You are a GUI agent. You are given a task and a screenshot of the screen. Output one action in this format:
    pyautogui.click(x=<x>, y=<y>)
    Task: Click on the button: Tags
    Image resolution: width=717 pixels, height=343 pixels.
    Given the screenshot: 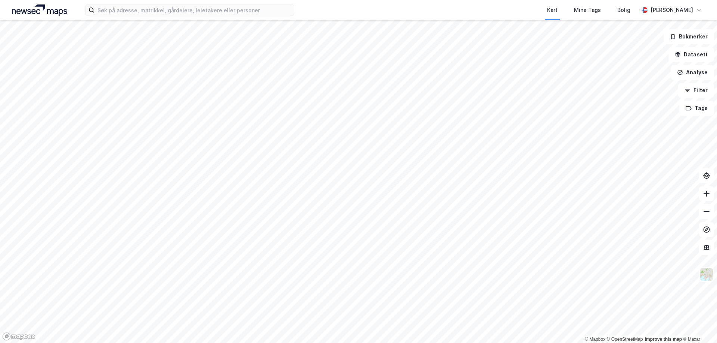 What is the action you would take?
    pyautogui.click(x=696, y=108)
    